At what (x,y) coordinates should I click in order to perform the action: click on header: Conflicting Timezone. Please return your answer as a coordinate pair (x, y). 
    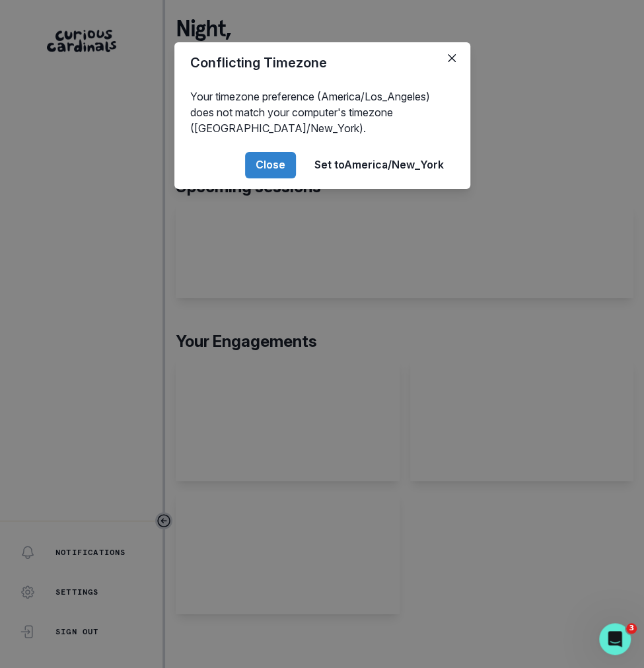
    Looking at the image, I should click on (322, 63).